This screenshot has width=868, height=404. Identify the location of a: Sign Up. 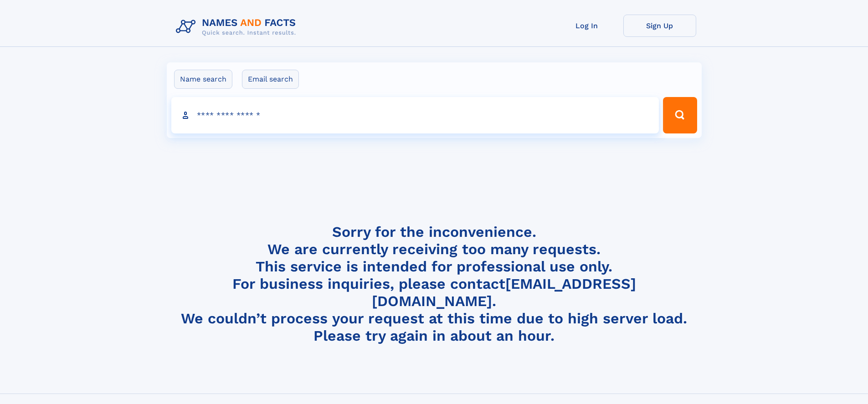
(660, 25).